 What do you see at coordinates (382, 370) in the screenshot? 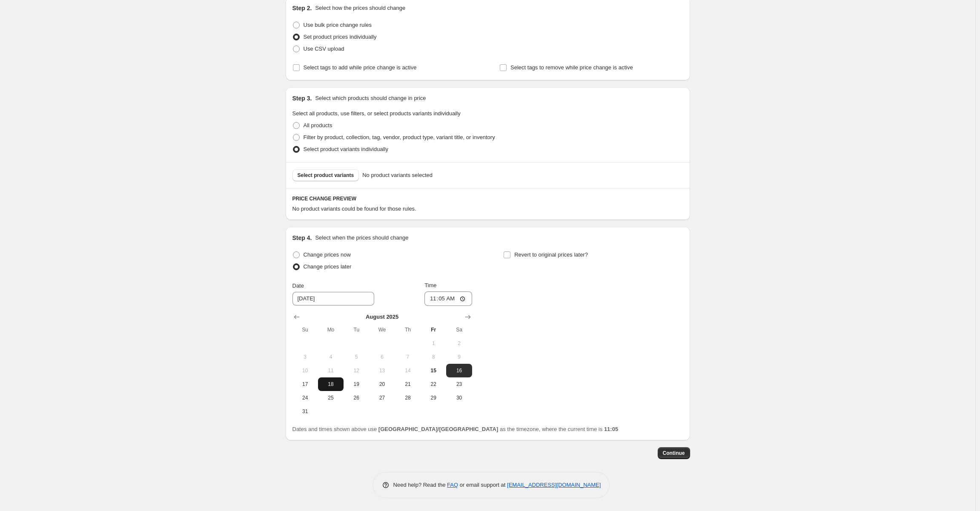
I see `span: 13` at bounding box center [382, 370].